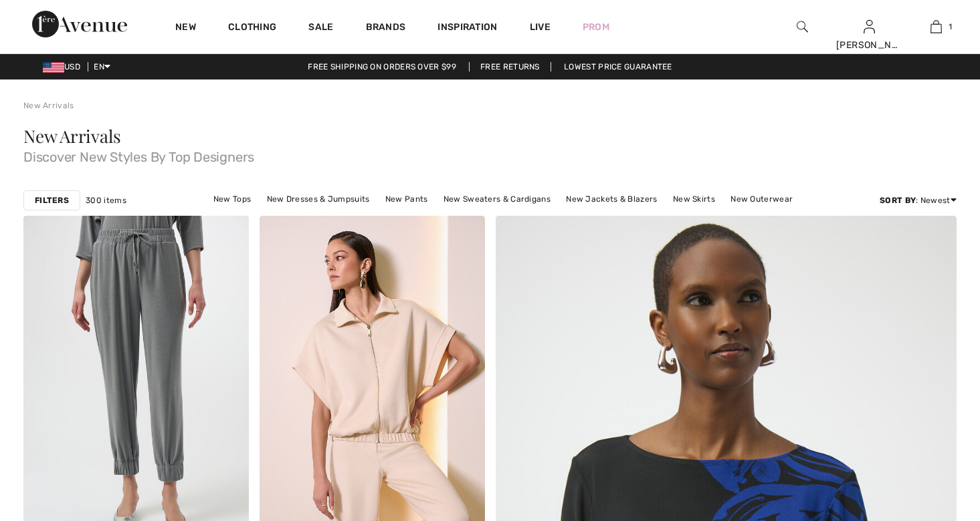  I want to click on a: New, so click(185, 28).